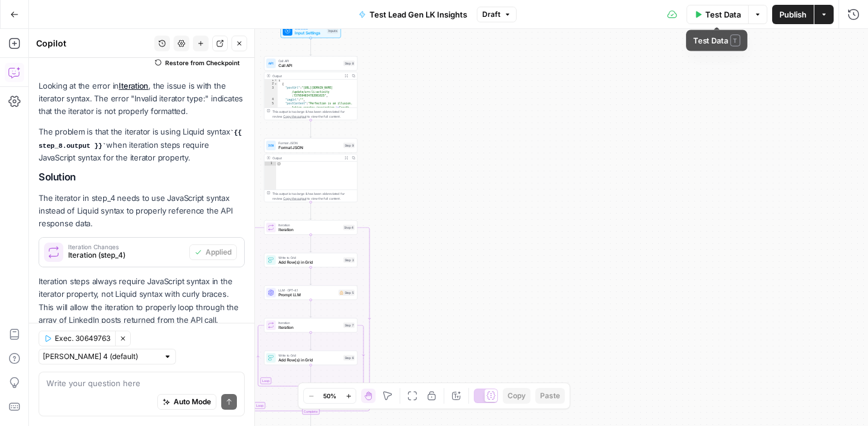 The image size is (868, 426). I want to click on button: Auto Mode, so click(187, 402).